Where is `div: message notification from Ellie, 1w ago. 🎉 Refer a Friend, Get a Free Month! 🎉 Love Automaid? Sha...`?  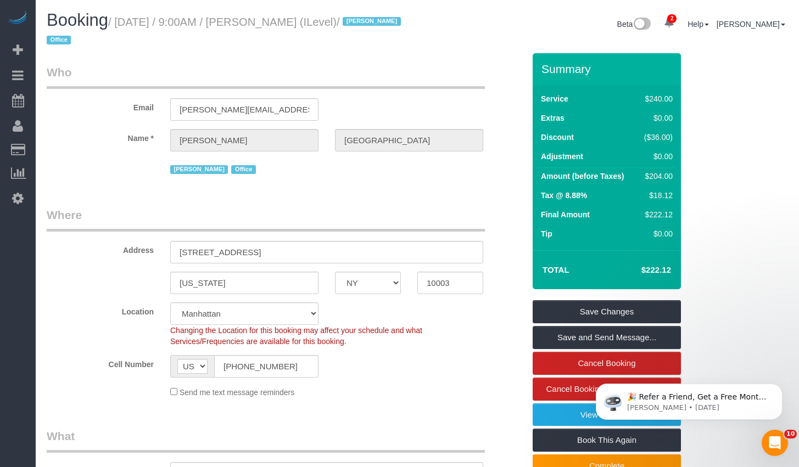 div: message notification from Ellie, 1w ago. 🎉 Refer a Friend, Get a Free Month! 🎉 Love Automaid? Sha... is located at coordinates (110, 41).